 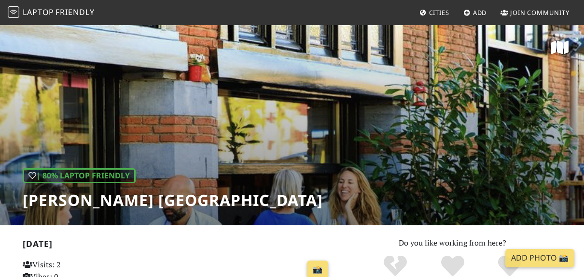 I want to click on a: Join Community, so click(x=535, y=13).